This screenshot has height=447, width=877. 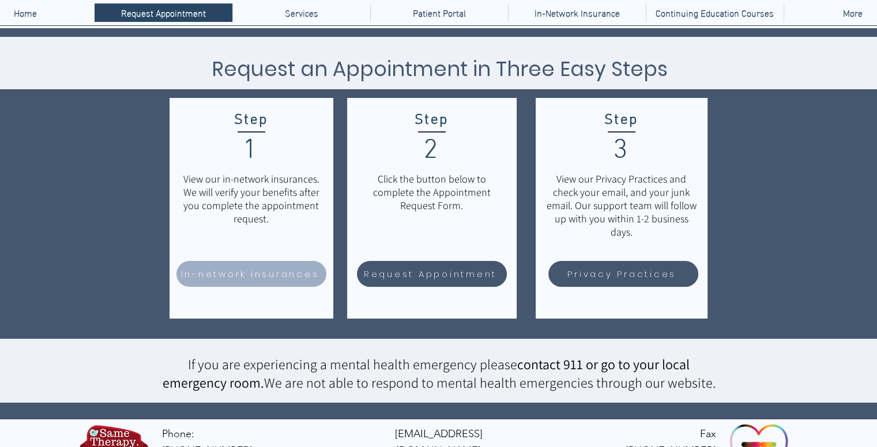 I want to click on span: 2, so click(x=431, y=151).